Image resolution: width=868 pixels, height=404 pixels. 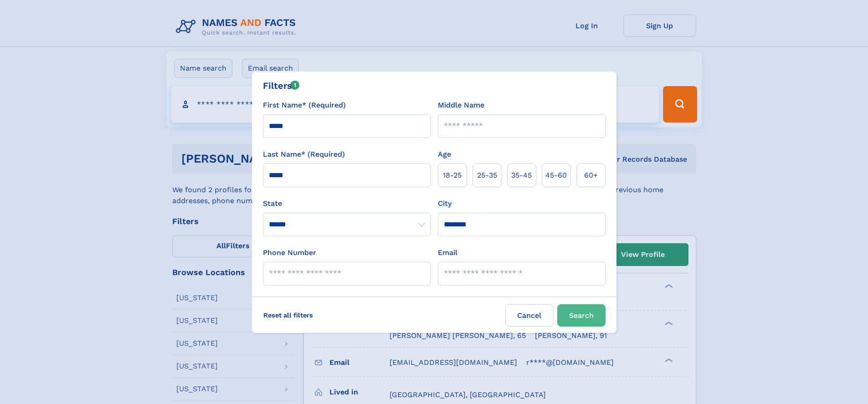 What do you see at coordinates (281, 86) in the screenshot?
I see `div: Filters` at bounding box center [281, 86].